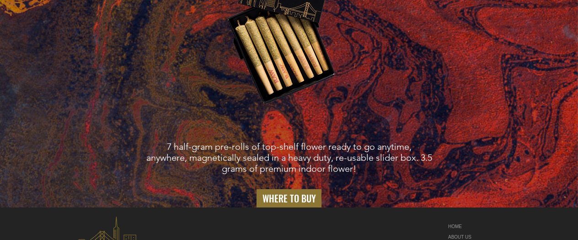 This screenshot has width=578, height=240. Describe the element at coordinates (477, 226) in the screenshot. I see `a: HOME` at that location.